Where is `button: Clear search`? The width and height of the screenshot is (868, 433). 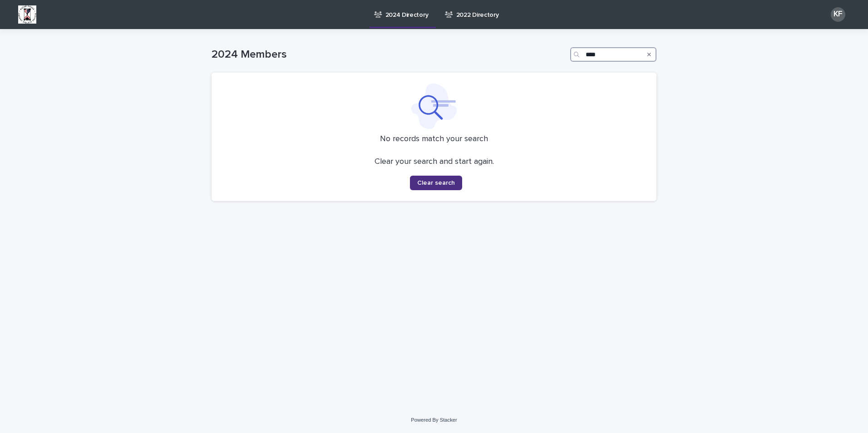 button: Clear search is located at coordinates (436, 183).